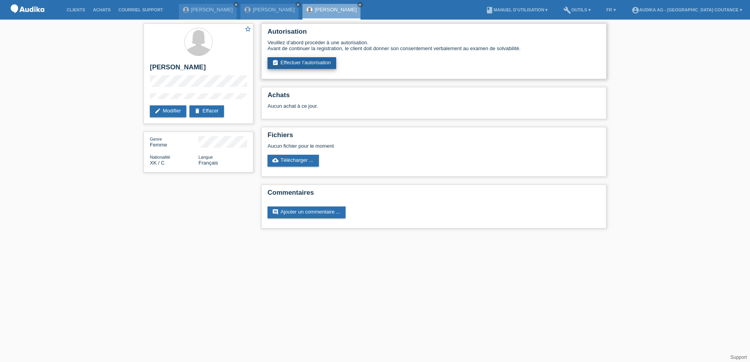 The height and width of the screenshot is (362, 750). I want to click on span: Nationalité, so click(160, 157).